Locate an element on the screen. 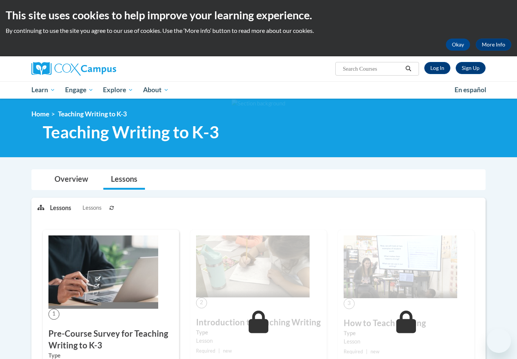 The image size is (517, 359). img: Cox Campus is located at coordinates (74, 69).